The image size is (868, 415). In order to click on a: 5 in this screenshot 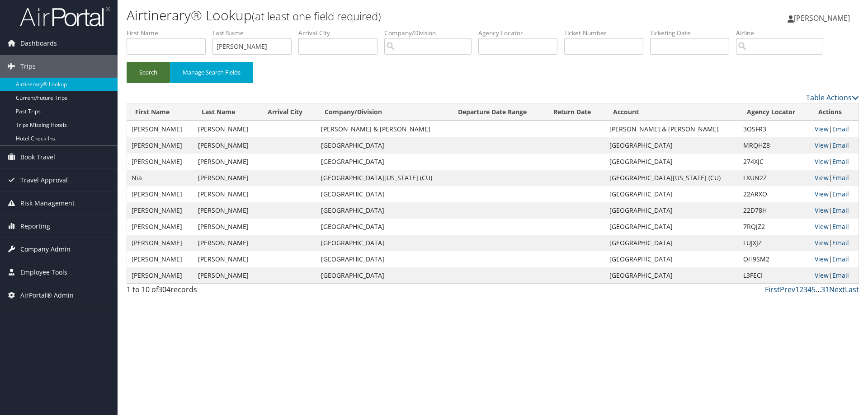, I will do `click(813, 289)`.